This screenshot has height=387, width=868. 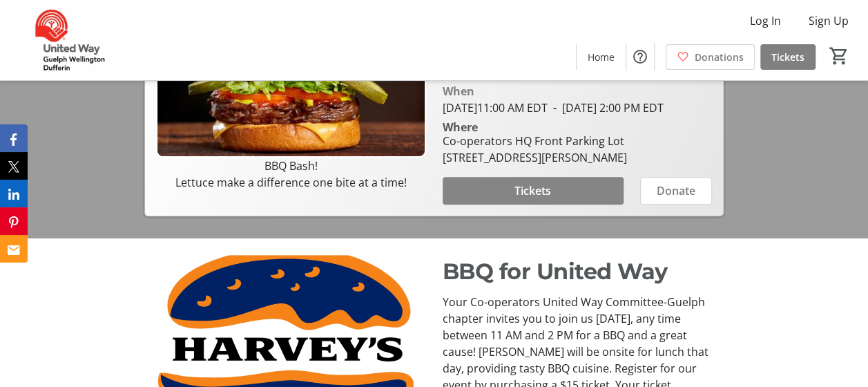 I want to click on button: Tickets, so click(x=533, y=191).